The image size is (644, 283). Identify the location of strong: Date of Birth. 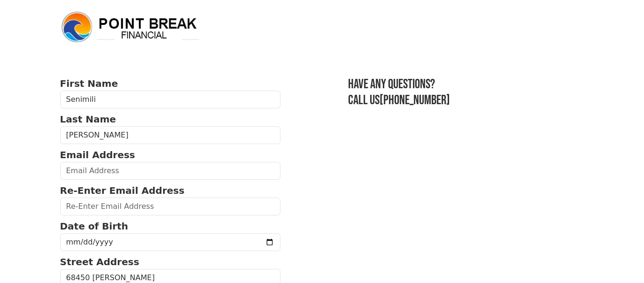
(94, 226).